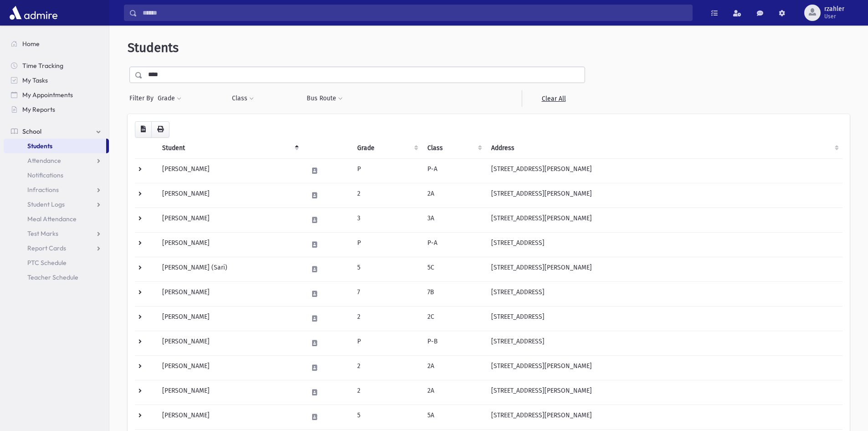 Image resolution: width=868 pixels, height=431 pixels. I want to click on th: Address: activate to sort column ascending, so click(664, 148).